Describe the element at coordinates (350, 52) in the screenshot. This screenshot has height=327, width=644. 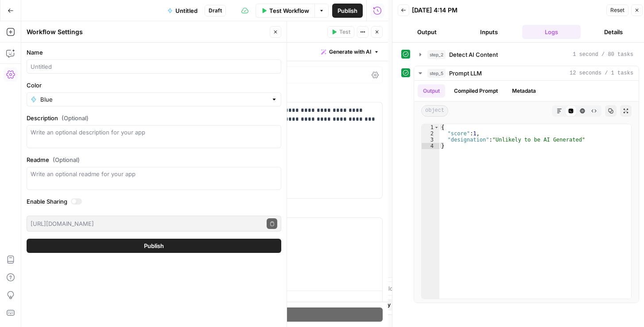
I see `span: Generate with AI` at that location.